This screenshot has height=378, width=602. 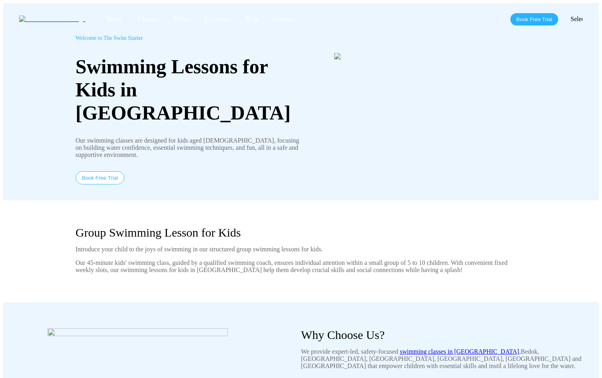 I want to click on p: Our 45-minute kids' swimming class, guided by a qualified swimming coach, ensures individual atte..., so click(x=301, y=267).